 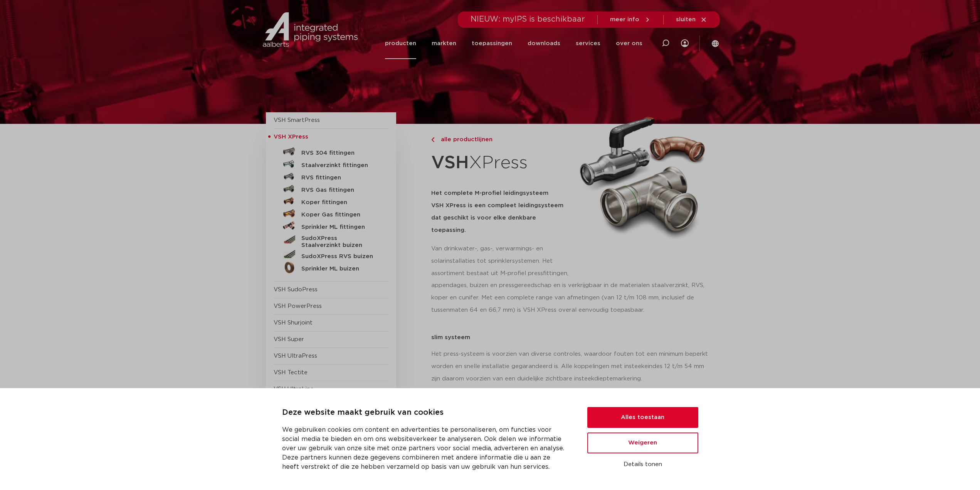 I want to click on button: Alles toestaan, so click(x=643, y=417).